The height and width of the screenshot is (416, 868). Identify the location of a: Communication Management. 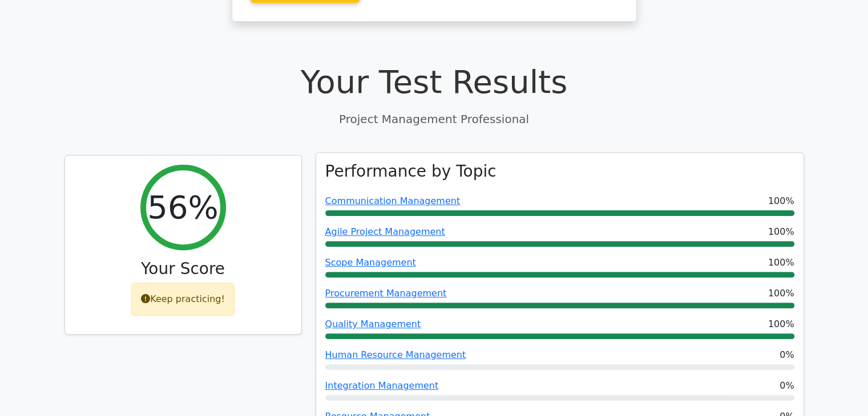
(393, 201).